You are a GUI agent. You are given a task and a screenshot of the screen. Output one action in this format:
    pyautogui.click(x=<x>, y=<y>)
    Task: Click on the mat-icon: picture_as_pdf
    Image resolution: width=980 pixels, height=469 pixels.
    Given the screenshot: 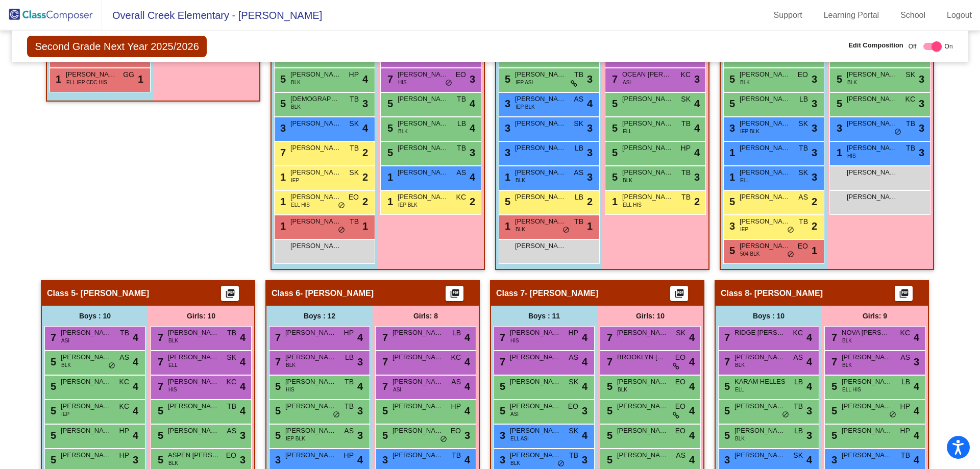 What is the action you would take?
    pyautogui.click(x=904, y=296)
    